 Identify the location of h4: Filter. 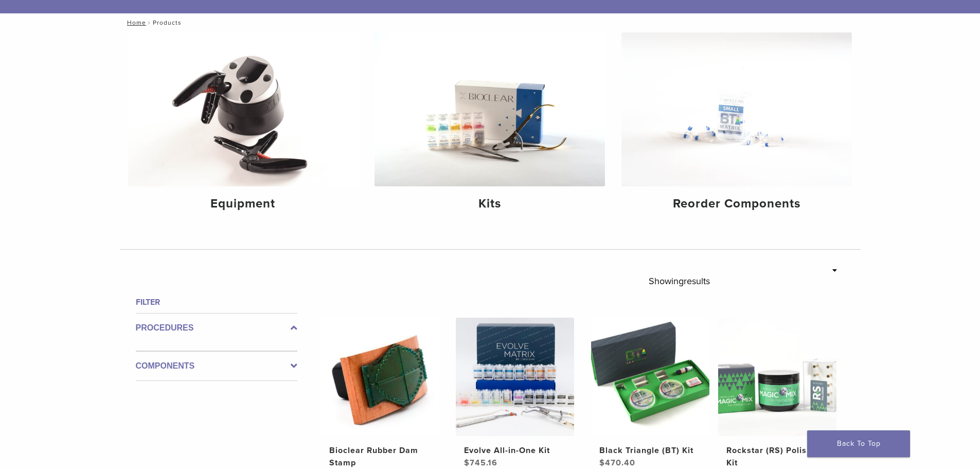
(217, 302).